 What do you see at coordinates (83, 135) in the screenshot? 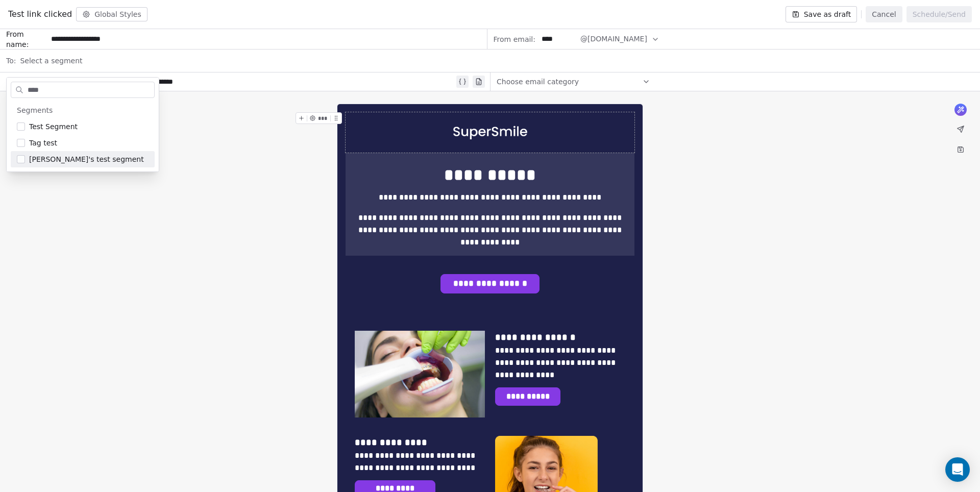
I see `div: Suggestions` at bounding box center [83, 135].